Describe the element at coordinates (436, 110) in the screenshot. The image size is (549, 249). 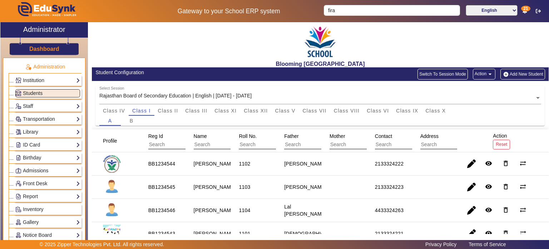
I see `span: Class X` at that location.